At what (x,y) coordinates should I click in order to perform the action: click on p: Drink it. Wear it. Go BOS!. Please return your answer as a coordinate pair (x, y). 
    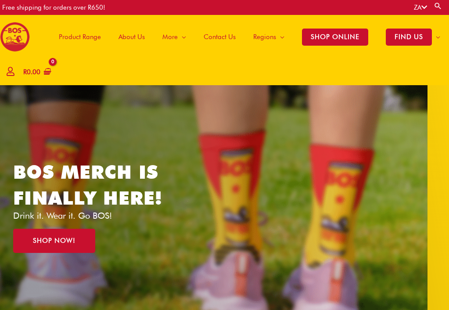
    Looking at the image, I should click on (119, 216).